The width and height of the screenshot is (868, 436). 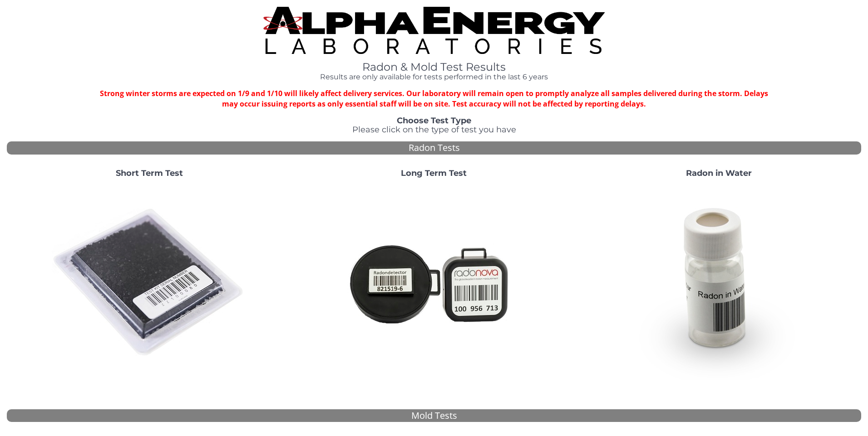 What do you see at coordinates (434, 98) in the screenshot?
I see `strong: Strong winter storms are expected on 1/9 and 1/10 will likely affect delivery services. Our labor...` at bounding box center [434, 98].